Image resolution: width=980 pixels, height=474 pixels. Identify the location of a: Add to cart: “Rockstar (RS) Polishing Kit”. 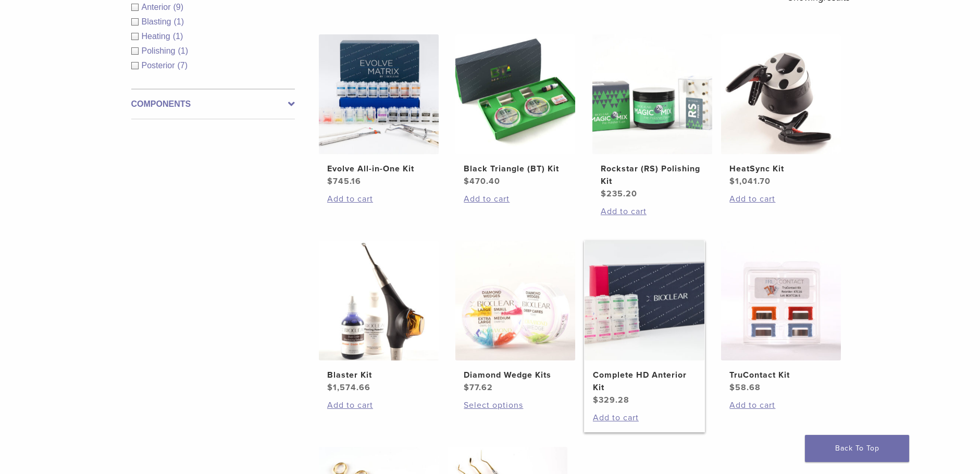
(652, 212).